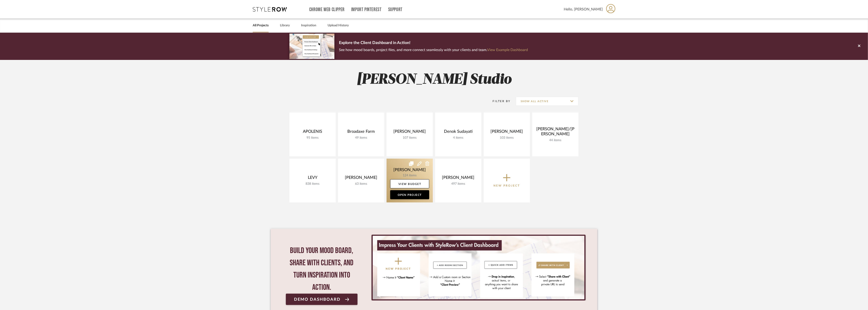  Describe the element at coordinates (458, 138) in the screenshot. I see `div: 4 items` at that location.